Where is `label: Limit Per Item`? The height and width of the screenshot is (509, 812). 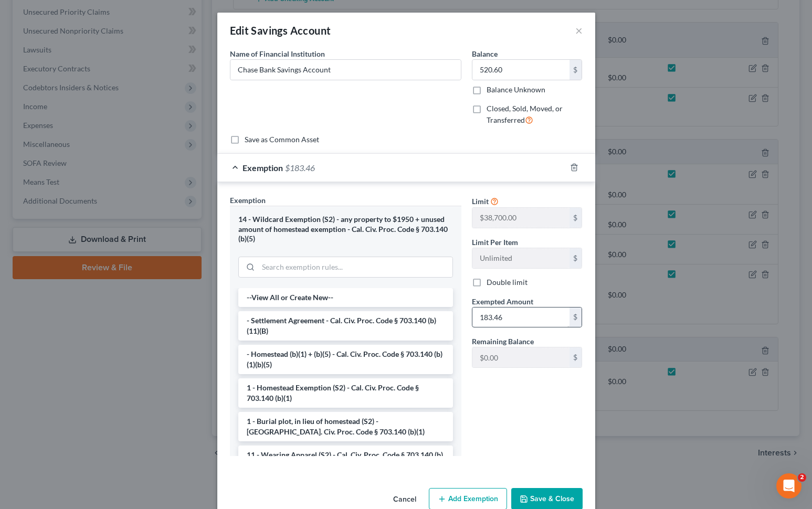
label: Limit Per Item is located at coordinates (495, 242).